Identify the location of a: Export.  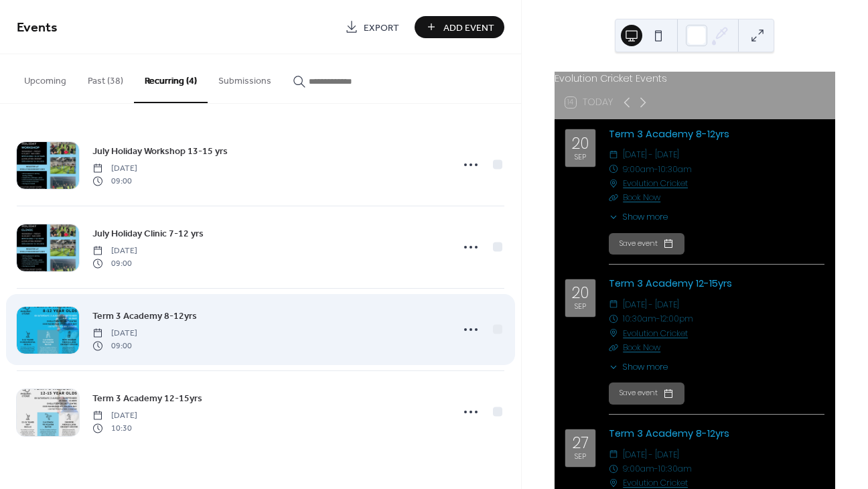
(371, 27).